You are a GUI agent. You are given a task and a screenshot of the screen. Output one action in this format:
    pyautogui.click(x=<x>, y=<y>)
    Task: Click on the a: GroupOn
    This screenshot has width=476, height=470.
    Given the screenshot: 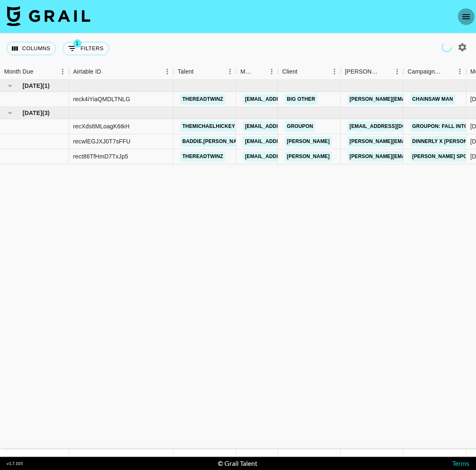 What is the action you would take?
    pyautogui.click(x=300, y=126)
    